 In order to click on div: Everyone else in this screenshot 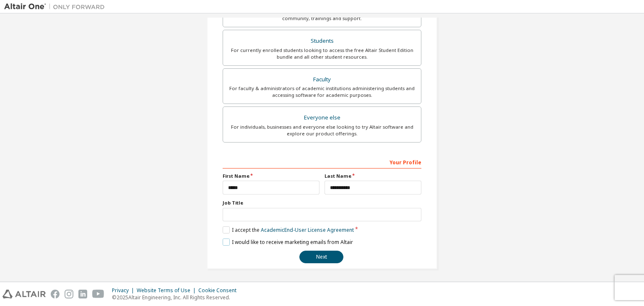, I will do `click(322, 118)`.